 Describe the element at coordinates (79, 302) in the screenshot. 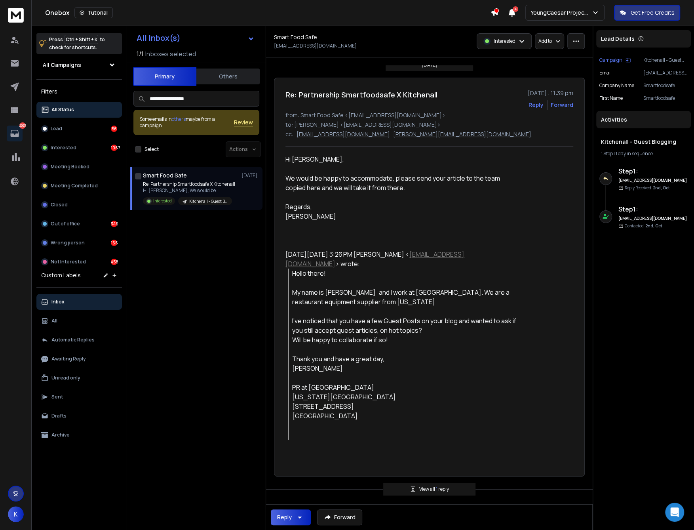

I see `button: Inbox` at that location.